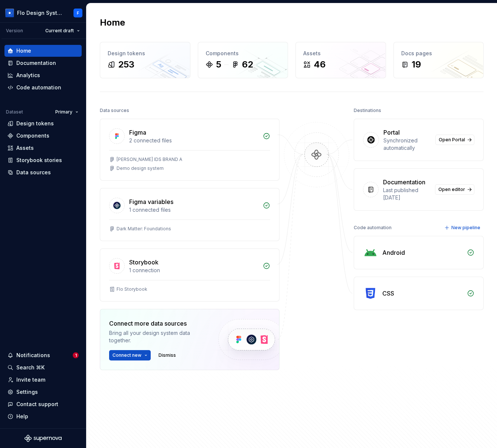  What do you see at coordinates (438, 60) in the screenshot?
I see `a: Docs pages19` at bounding box center [438, 60].